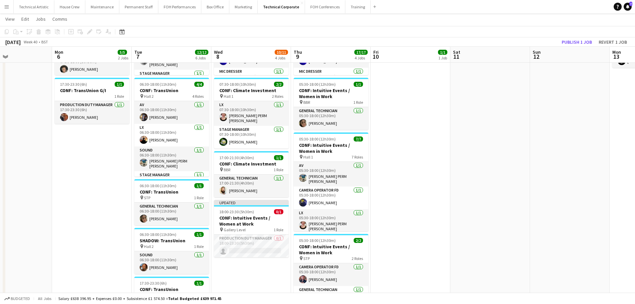 The height and width of the screenshot is (304, 635). What do you see at coordinates (139, 7) in the screenshot?
I see `button: Permanent Staff` at bounding box center [139, 7].